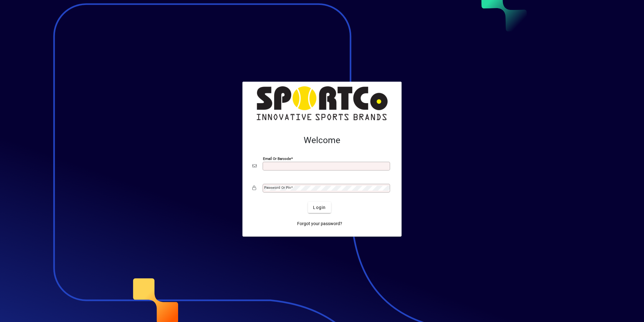 The image size is (644, 322). I want to click on mat-label: Password or Pin, so click(277, 187).